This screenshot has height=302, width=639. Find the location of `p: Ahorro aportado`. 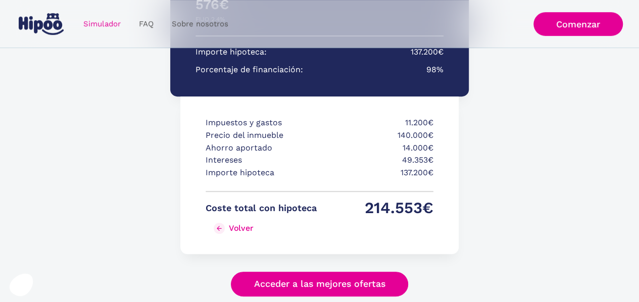

p: Ahorro aportado is located at coordinates (261, 148).